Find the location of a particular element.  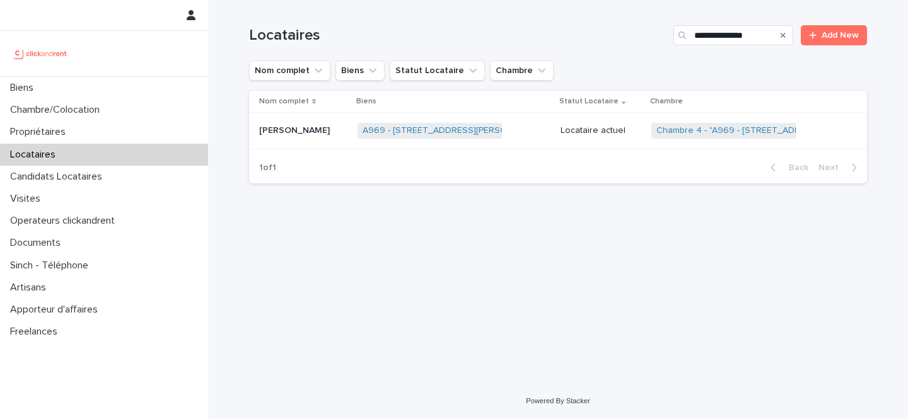

input: Search is located at coordinates (733, 35).